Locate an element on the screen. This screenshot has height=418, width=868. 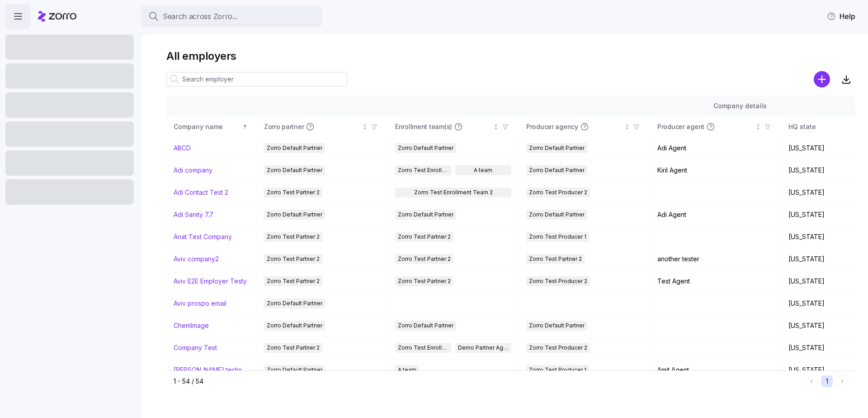
button: Next page is located at coordinates (842, 381).